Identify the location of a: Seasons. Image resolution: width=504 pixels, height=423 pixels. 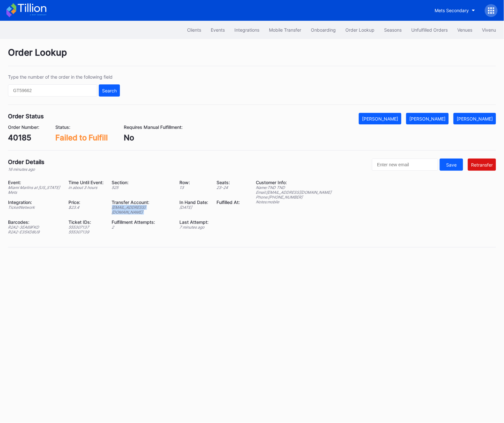
(393, 30).